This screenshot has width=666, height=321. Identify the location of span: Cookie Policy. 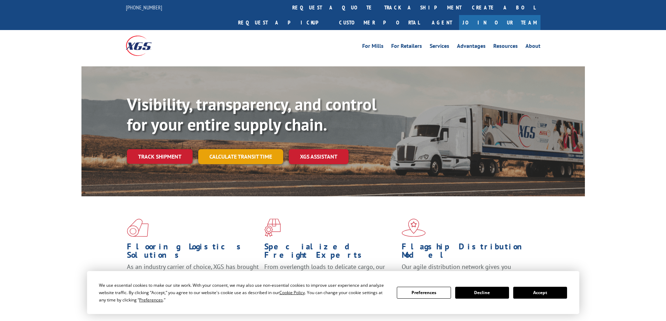
(292, 293).